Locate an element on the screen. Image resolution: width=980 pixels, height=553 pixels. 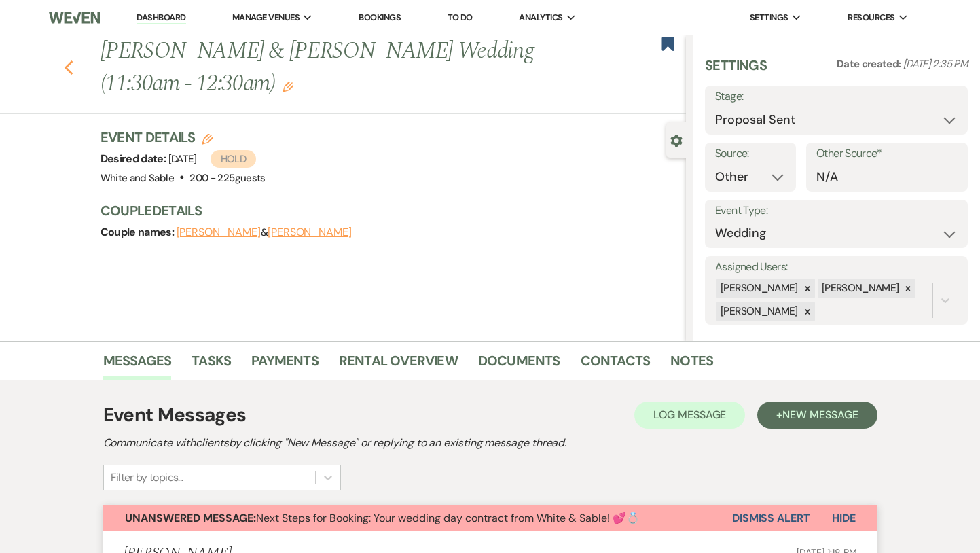
h3: Event Details is located at coordinates (183, 137).